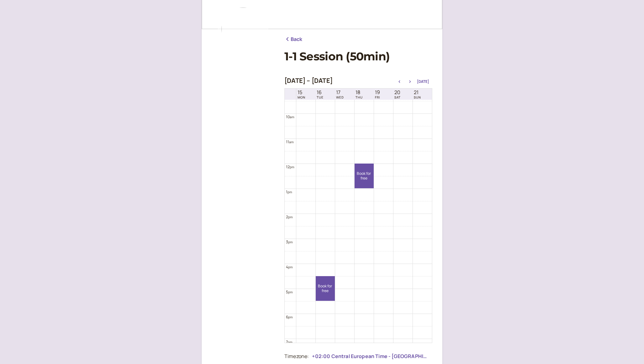 The image size is (644, 364). What do you see at coordinates (340, 98) in the screenshot?
I see `span: WED` at bounding box center [340, 98].